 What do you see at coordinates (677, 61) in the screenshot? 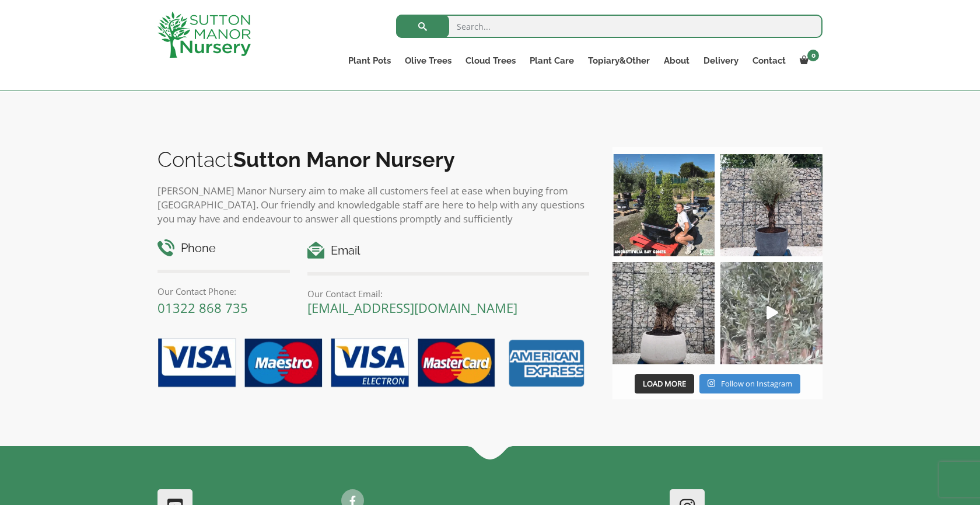
I see `a: About` at bounding box center [677, 61].